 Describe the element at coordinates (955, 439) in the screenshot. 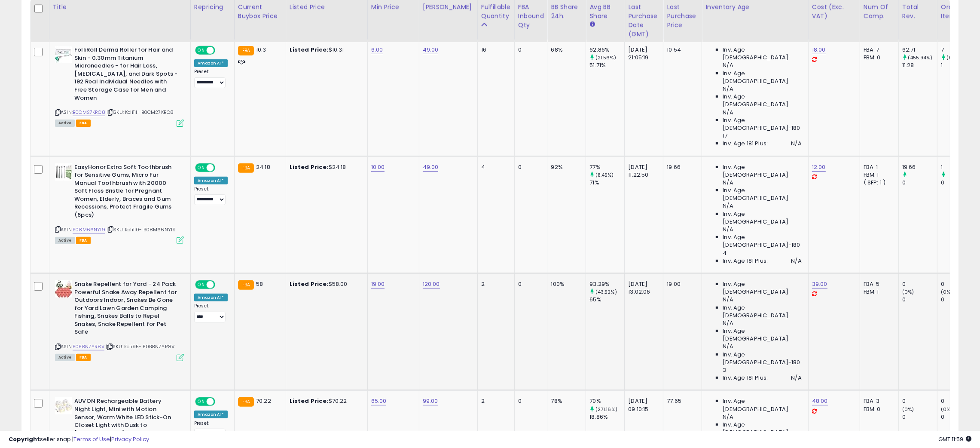

I see `span: 2025-08-16 11:59 GMT` at that location.